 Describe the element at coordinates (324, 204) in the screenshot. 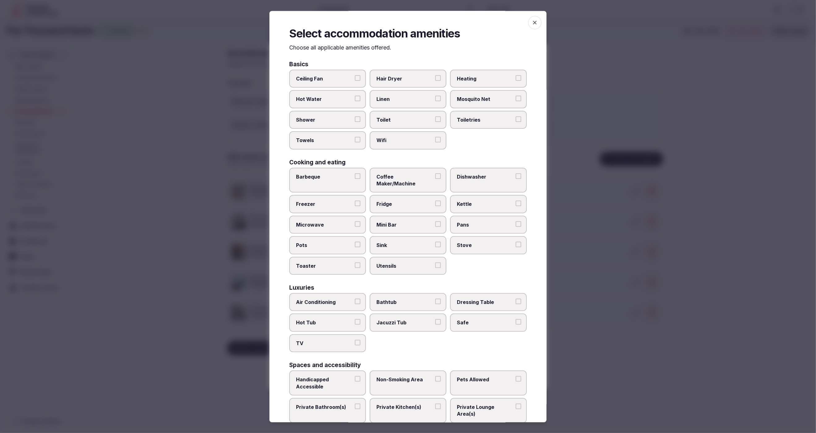

I see `span: Freezer` at that location.